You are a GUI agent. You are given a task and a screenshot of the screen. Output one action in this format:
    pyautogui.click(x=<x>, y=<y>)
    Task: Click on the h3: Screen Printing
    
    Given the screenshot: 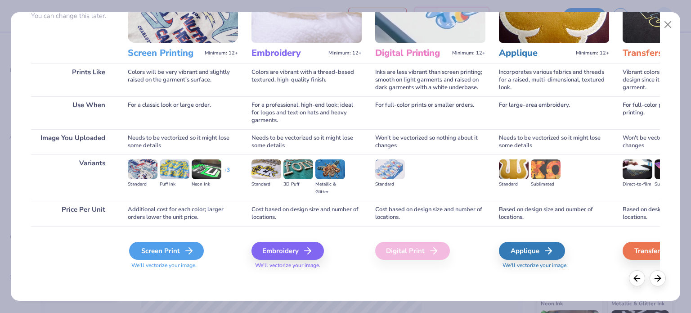 What is the action you would take?
    pyautogui.click(x=164, y=53)
    